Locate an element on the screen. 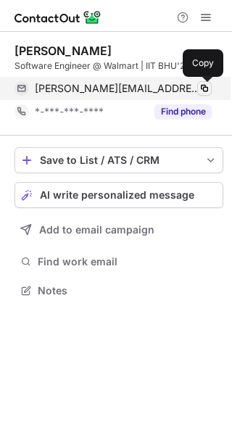 This screenshot has width=232, height=435. div: Software Engineer @ Walmart | IIT BHU'21 is located at coordinates (119, 66).